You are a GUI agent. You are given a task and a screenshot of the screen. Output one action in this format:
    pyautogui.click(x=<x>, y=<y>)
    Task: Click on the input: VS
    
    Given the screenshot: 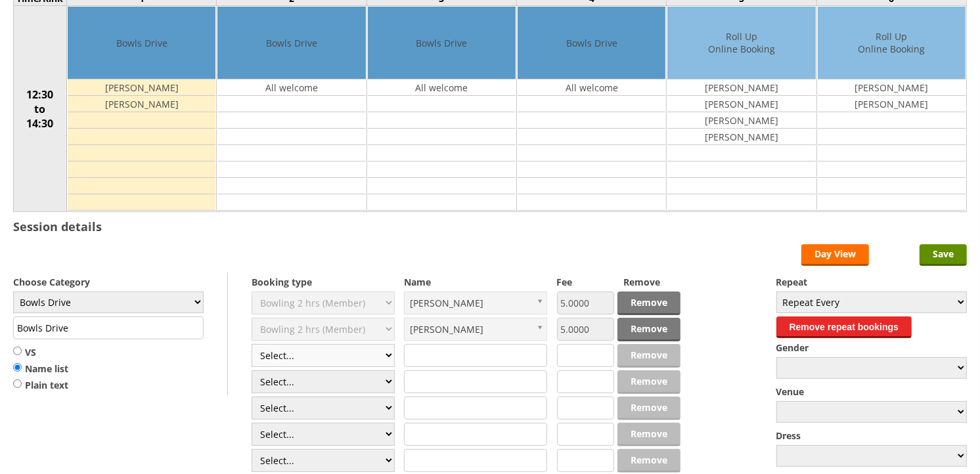 What is the action you would take?
    pyautogui.click(x=17, y=351)
    